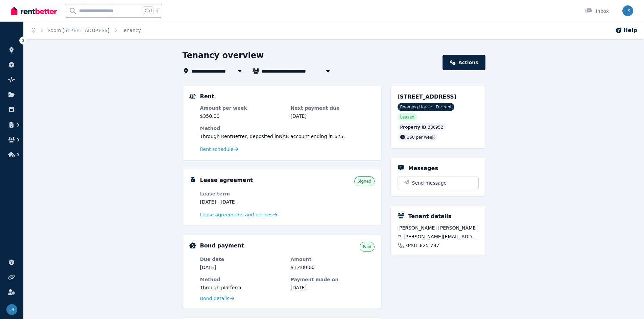  I want to click on dd: Through platform, so click(242, 287).